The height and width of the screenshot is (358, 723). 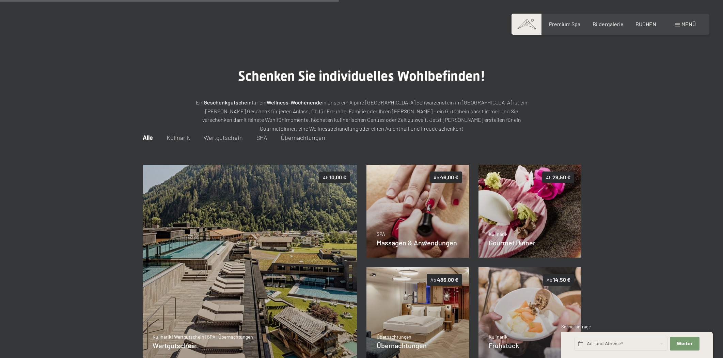 I want to click on strong: Wellness-Wochenende, so click(x=294, y=102).